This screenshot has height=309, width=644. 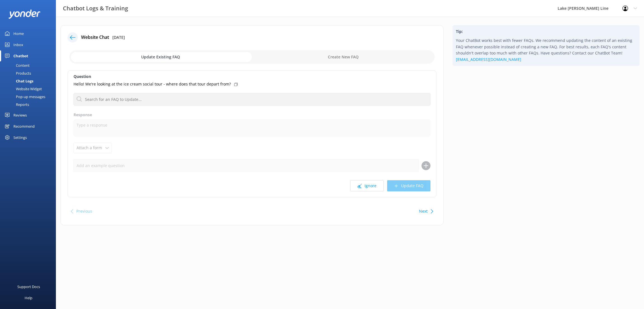 What do you see at coordinates (24, 97) in the screenshot?
I see `div: Pop-up messages` at bounding box center [24, 97].